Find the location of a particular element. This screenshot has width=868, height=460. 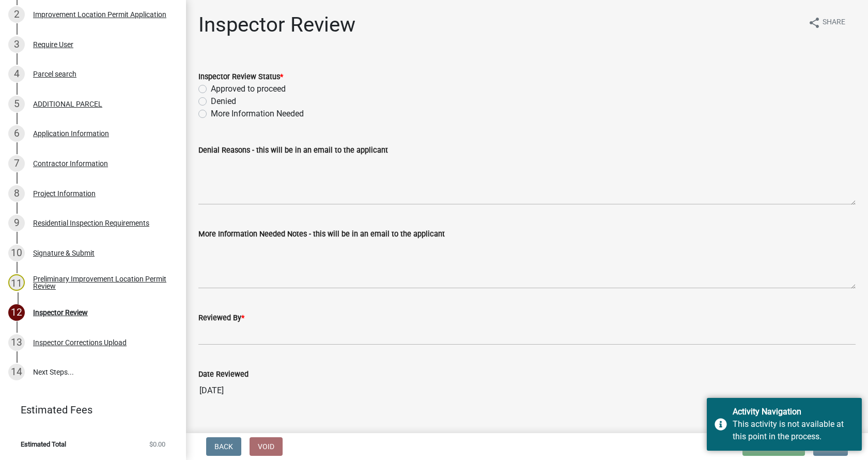

div: Application Information is located at coordinates (71, 133).